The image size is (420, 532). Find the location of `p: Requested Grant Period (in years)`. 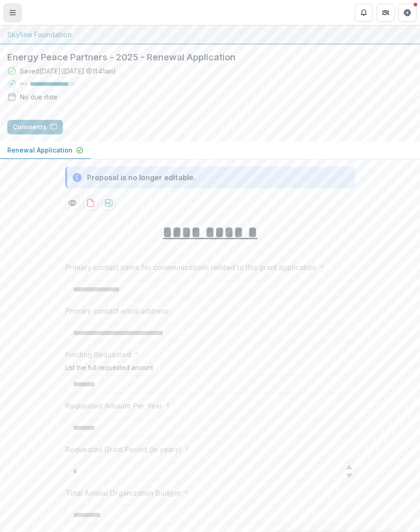

p: Requested Grant Period (in years) is located at coordinates (123, 449).